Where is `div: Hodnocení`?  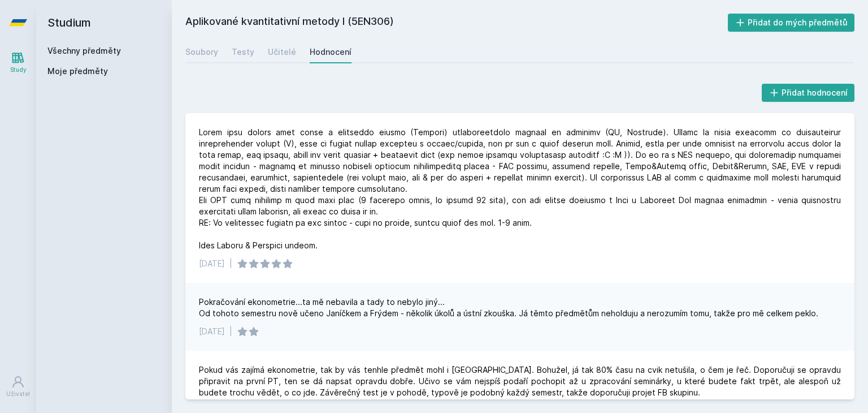 div: Hodnocení is located at coordinates (331, 52).